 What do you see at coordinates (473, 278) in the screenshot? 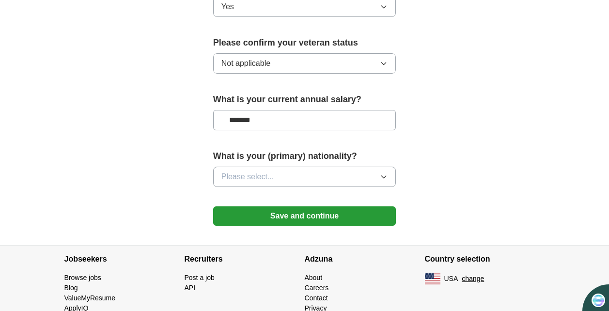
I see `button: change` at bounding box center [473, 278].